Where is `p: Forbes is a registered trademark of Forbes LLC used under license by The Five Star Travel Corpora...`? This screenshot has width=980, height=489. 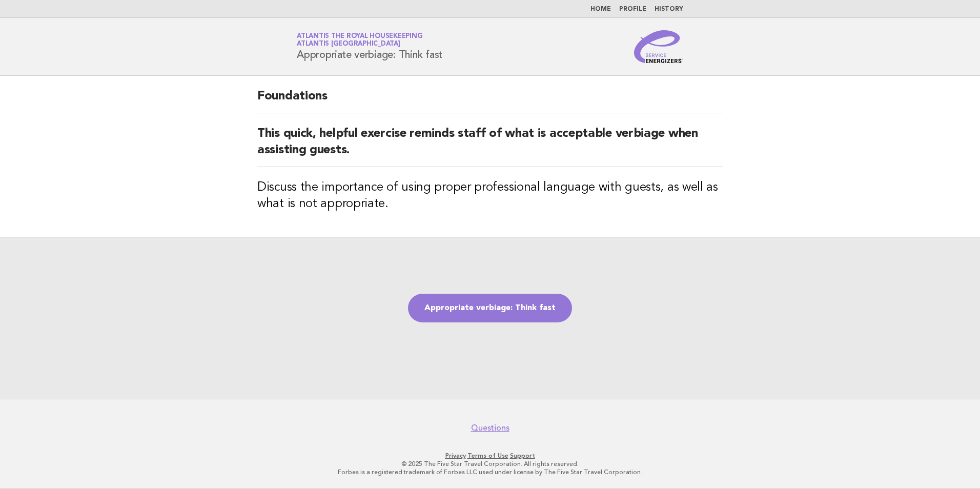
p: Forbes is a registered trademark of Forbes LLC used under license by The Five Star Travel Corpora... is located at coordinates (490, 472).